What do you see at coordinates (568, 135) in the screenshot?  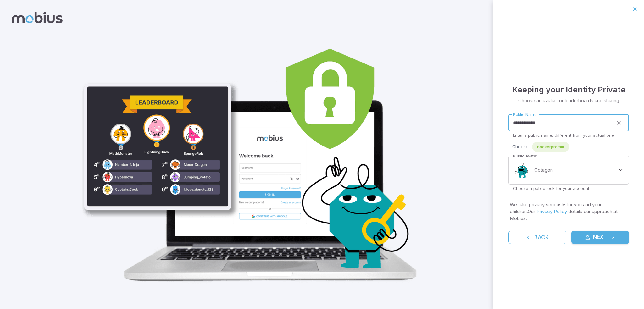 I see `p: Enter a public name, different from your actual one` at bounding box center [568, 135].